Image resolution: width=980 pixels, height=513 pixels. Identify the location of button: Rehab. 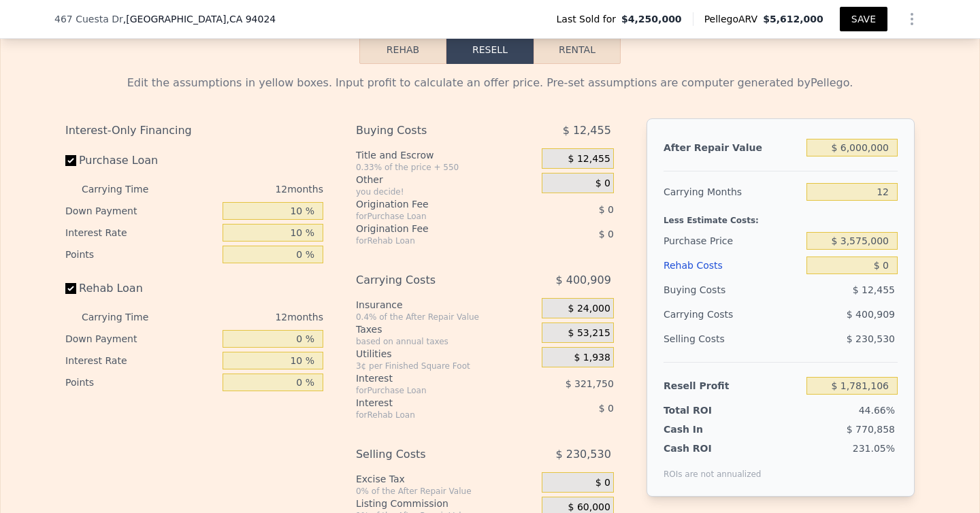
(403, 50).